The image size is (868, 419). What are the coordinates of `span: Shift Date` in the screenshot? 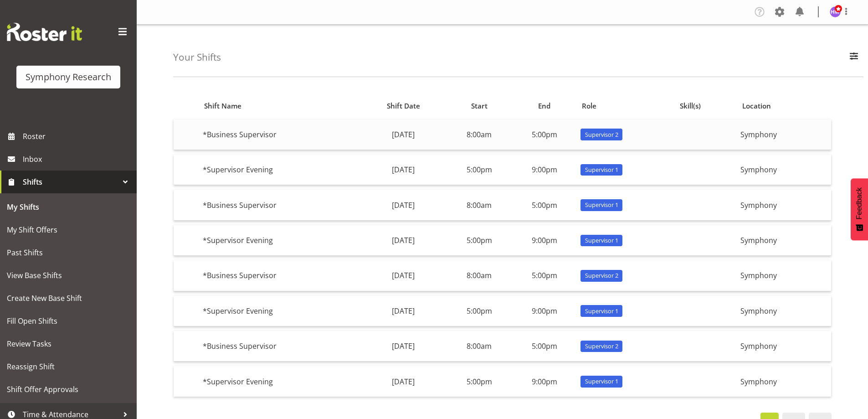 It's located at (403, 106).